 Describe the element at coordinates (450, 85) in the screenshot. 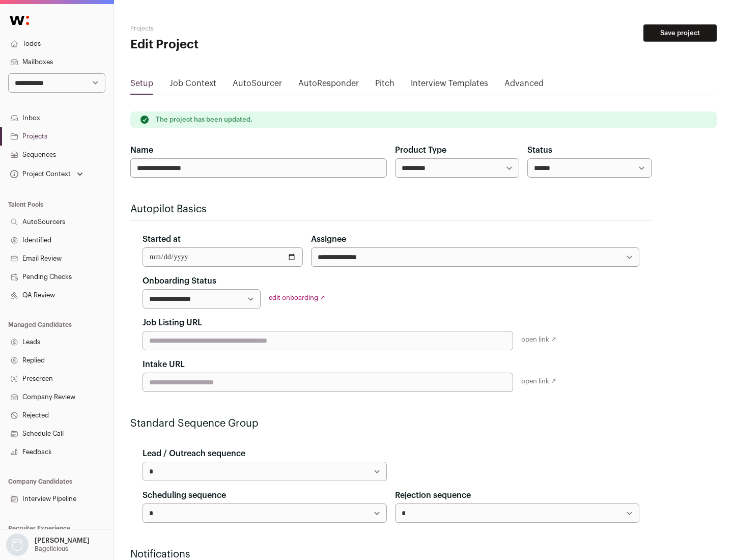

I see `a: Interview Templates` at that location.